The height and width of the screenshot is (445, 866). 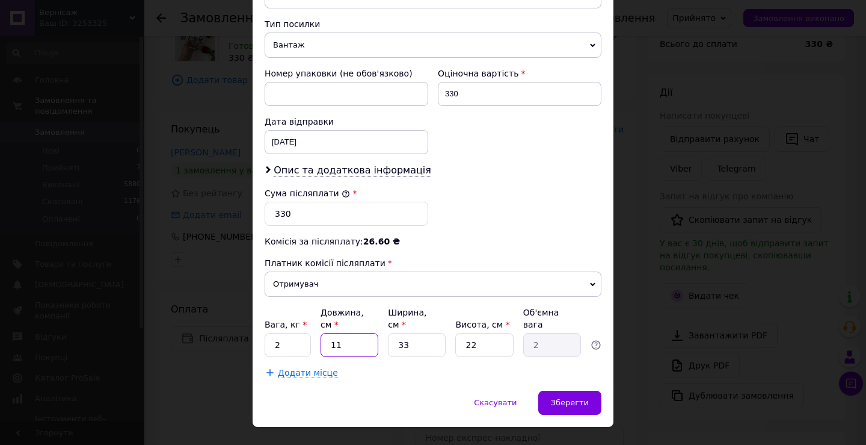 What do you see at coordinates (483, 324) in the screenshot?
I see `label: Висота, см` at bounding box center [483, 324].